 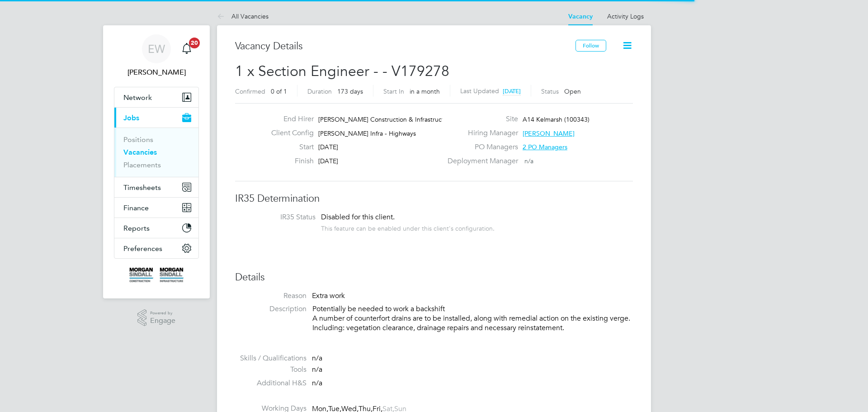 I want to click on label: Finish, so click(x=289, y=161).